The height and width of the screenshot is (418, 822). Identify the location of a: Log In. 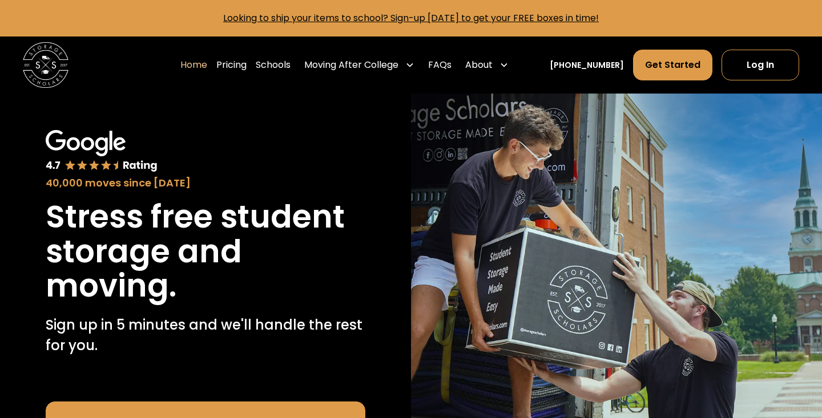
(760, 65).